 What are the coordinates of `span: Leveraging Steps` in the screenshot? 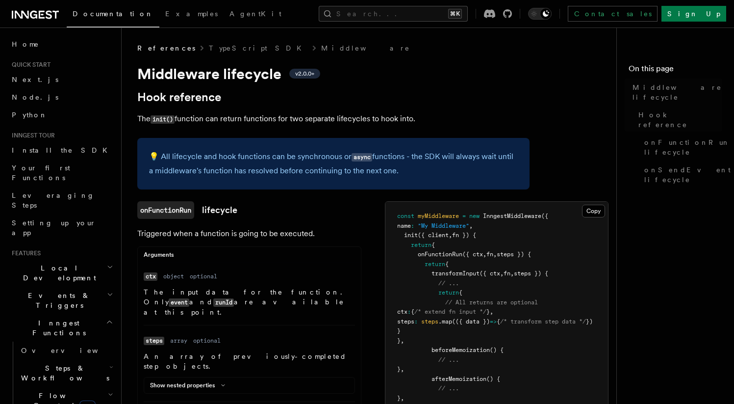 It's located at (53, 200).